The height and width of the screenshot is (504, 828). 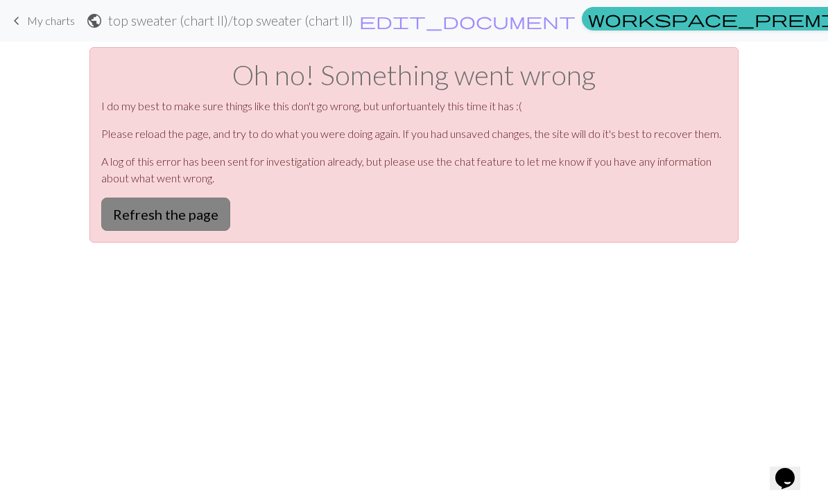 What do you see at coordinates (51, 20) in the screenshot?
I see `span: My charts` at bounding box center [51, 20].